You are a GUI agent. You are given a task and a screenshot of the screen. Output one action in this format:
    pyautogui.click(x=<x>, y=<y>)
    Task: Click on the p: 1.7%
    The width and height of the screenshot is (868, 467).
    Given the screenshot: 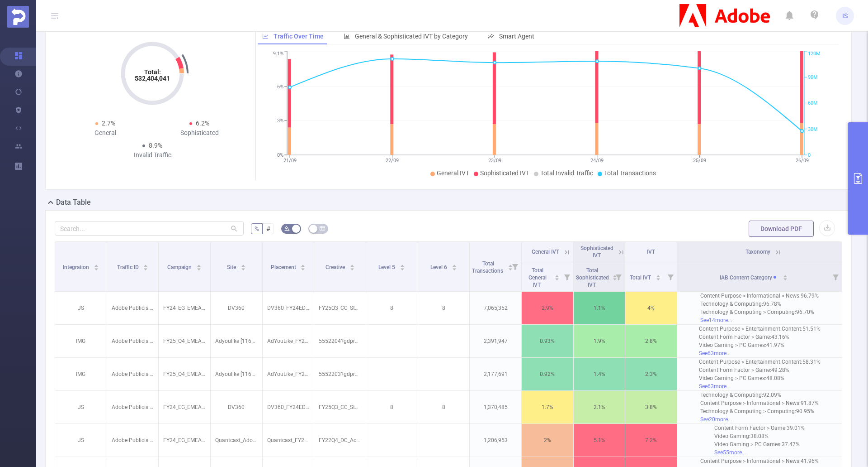 What is the action you would take?
    pyautogui.click(x=547, y=407)
    